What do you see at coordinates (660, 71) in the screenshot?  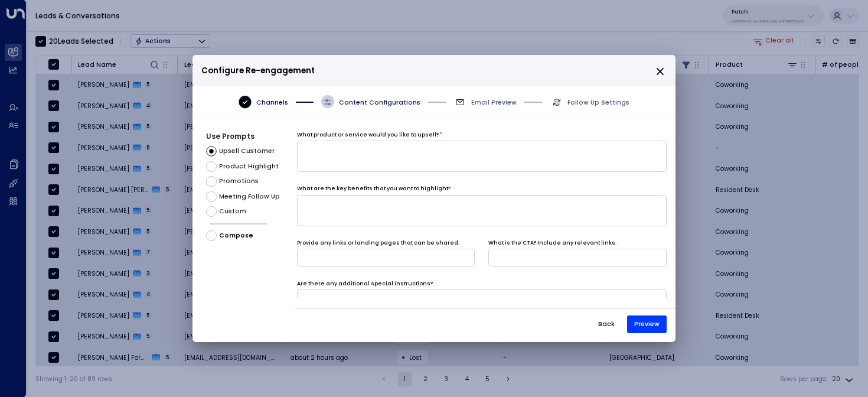 I see `button: close` at bounding box center [660, 71].